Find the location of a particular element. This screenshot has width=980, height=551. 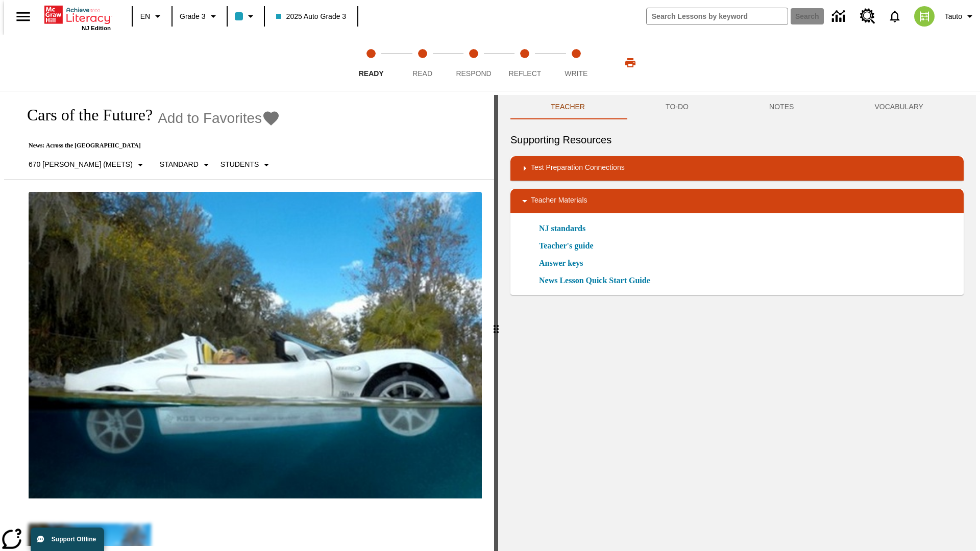

div: Home is located at coordinates (78, 17).